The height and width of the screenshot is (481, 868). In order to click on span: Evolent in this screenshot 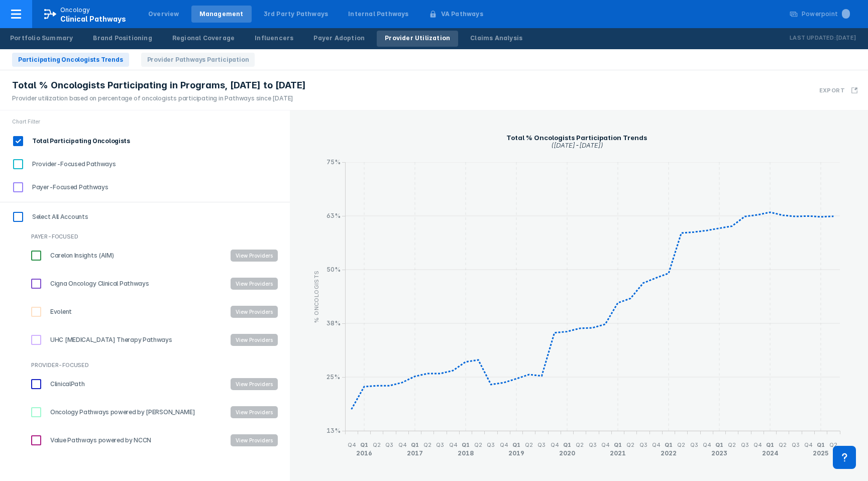, I will do `click(58, 312)`.